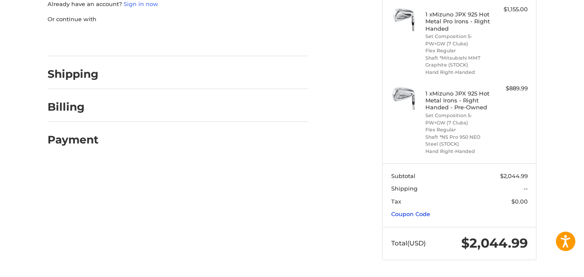  Describe the element at coordinates (73, 74) in the screenshot. I see `h2: Shipping` at that location.